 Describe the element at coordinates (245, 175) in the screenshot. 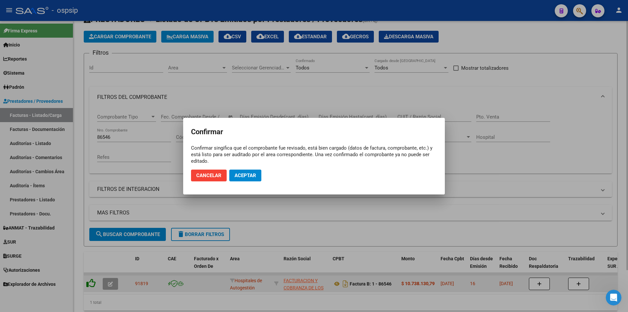

I see `button: Aceptar` at that location.